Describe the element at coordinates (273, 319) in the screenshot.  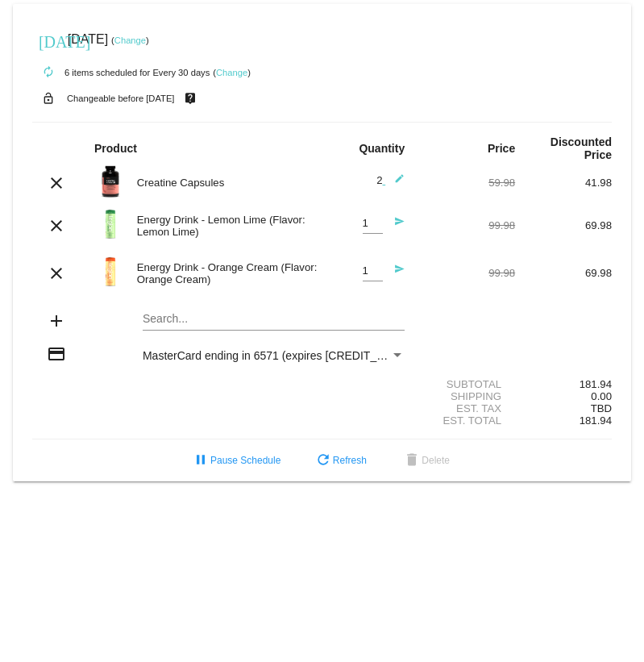
I see `input: Search...` at that location.